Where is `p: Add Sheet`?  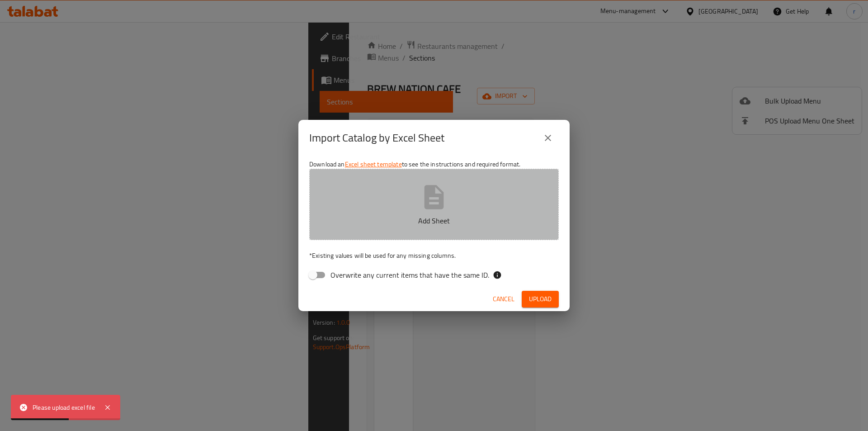 p: Add Sheet is located at coordinates (434, 220).